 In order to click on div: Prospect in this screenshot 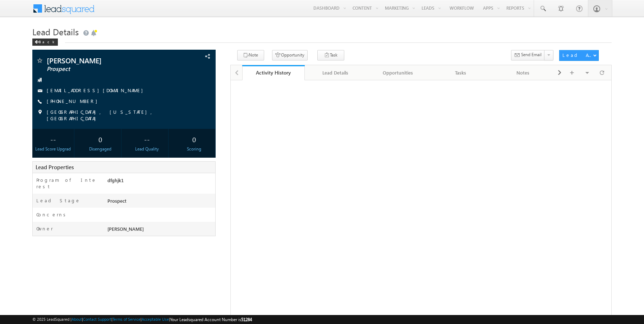, I will do `click(160, 202)`.